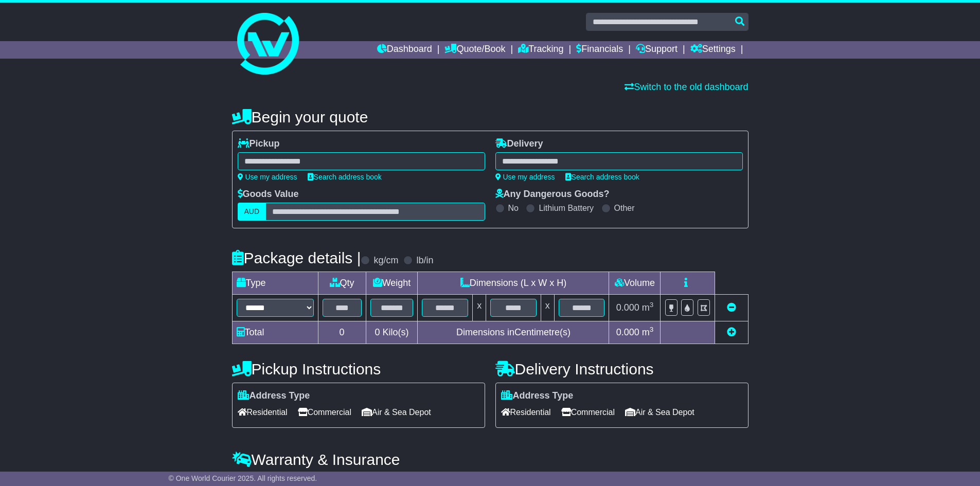  Describe the element at coordinates (392, 332) in the screenshot. I see `td: Kilo(s)` at that location.